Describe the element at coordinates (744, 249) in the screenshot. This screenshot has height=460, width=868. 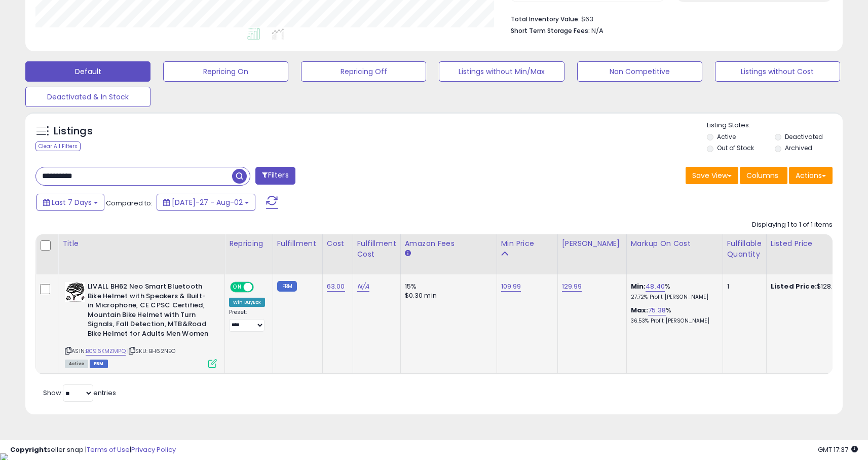
I see `div: Fulfillable Quantity` at that location.